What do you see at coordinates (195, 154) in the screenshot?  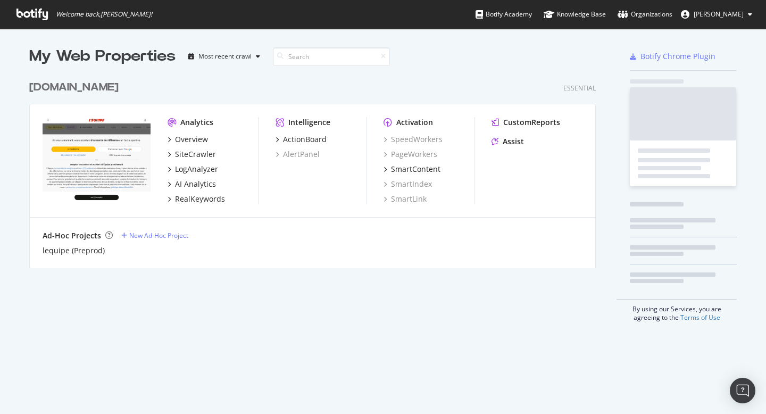 I see `div: SiteCrawler` at bounding box center [195, 154].